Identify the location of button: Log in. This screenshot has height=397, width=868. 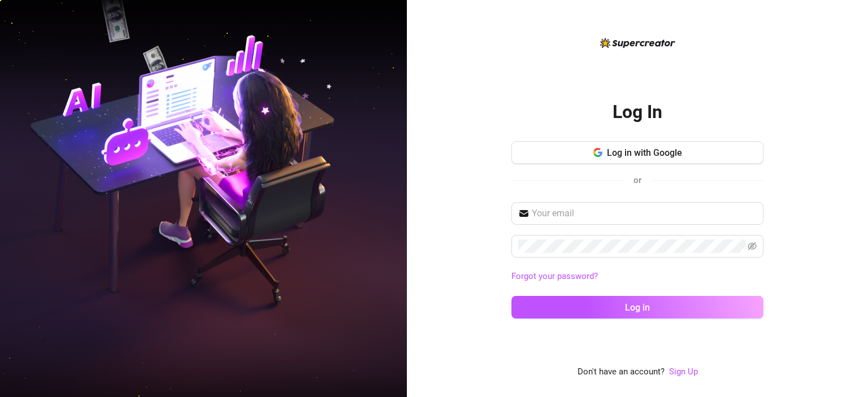
(637, 307).